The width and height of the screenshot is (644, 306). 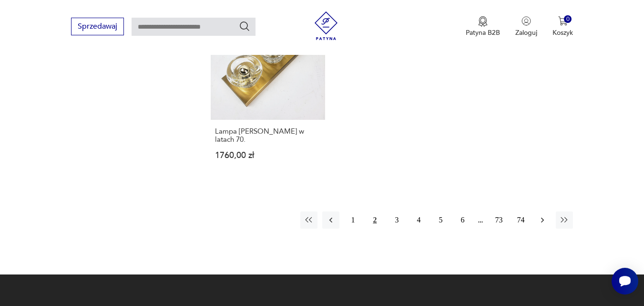 I want to click on div: 0, so click(x=567, y=19).